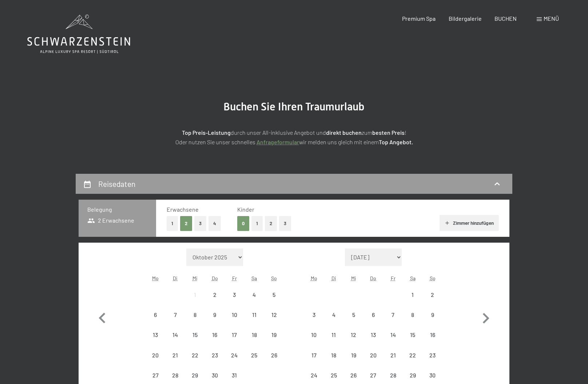  Describe the element at coordinates (433, 341) in the screenshot. I see `div: 16` at that location.